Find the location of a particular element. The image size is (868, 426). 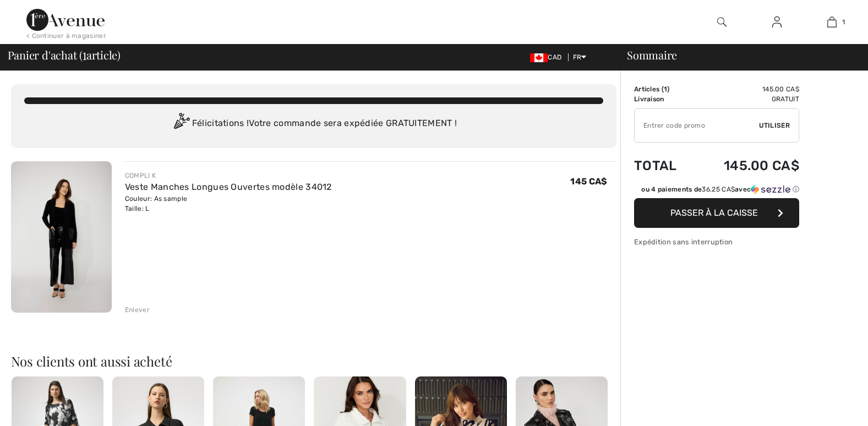

img: Sezzle is located at coordinates (770, 189).